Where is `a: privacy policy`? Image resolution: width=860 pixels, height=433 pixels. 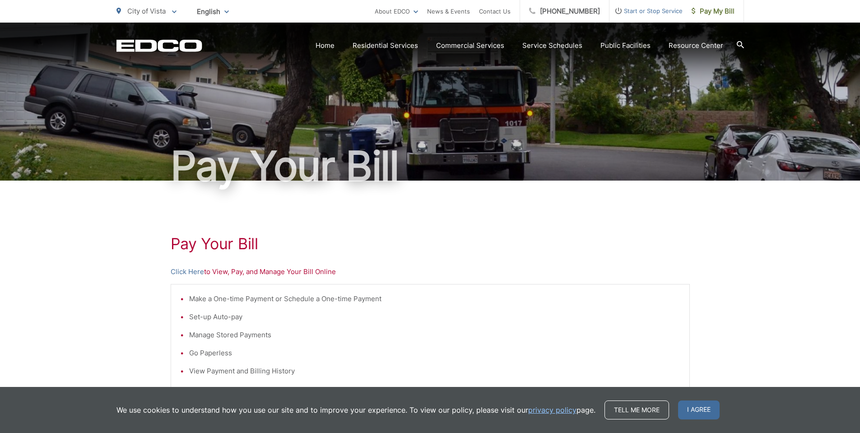 a: privacy policy is located at coordinates (552, 410).